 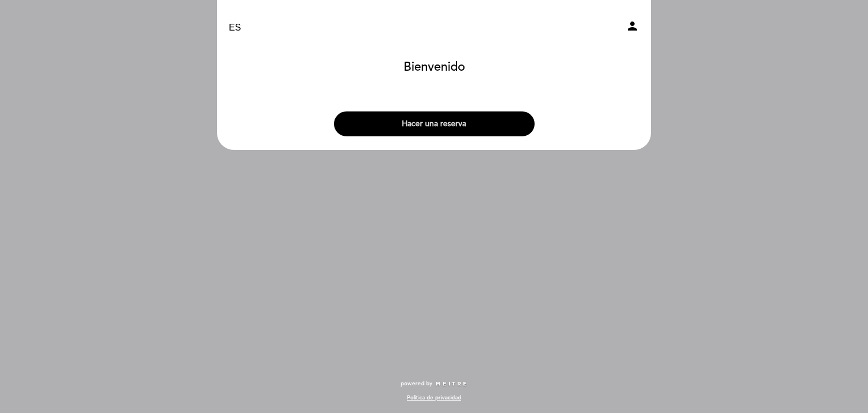 What do you see at coordinates (434, 397) in the screenshot?
I see `a: Política de privacidad` at bounding box center [434, 397].